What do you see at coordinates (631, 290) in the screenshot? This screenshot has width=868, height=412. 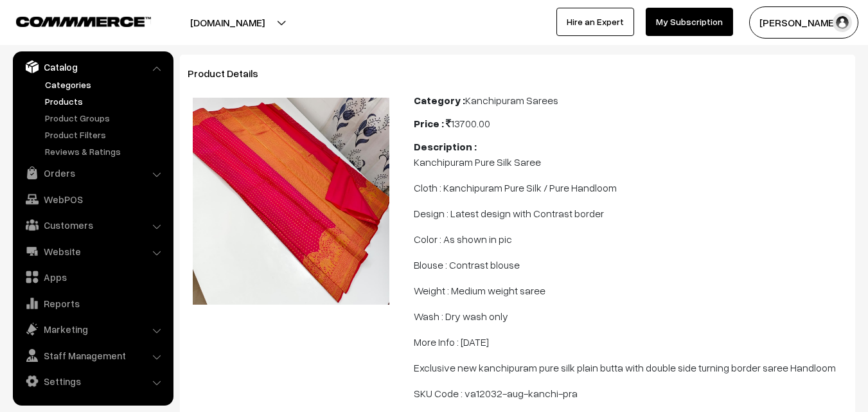 I see `p: Weight : Medium weight saree` at bounding box center [631, 290].